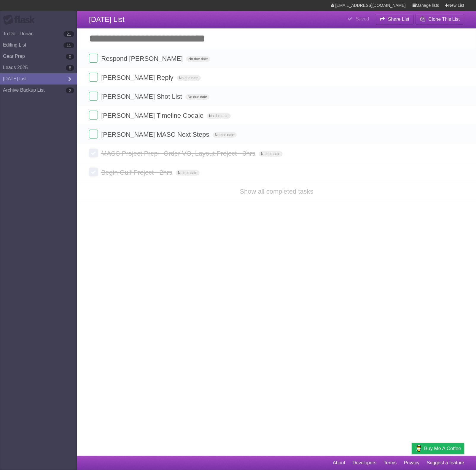  What do you see at coordinates (70, 68) in the screenshot?
I see `b: 8` at bounding box center [70, 68].